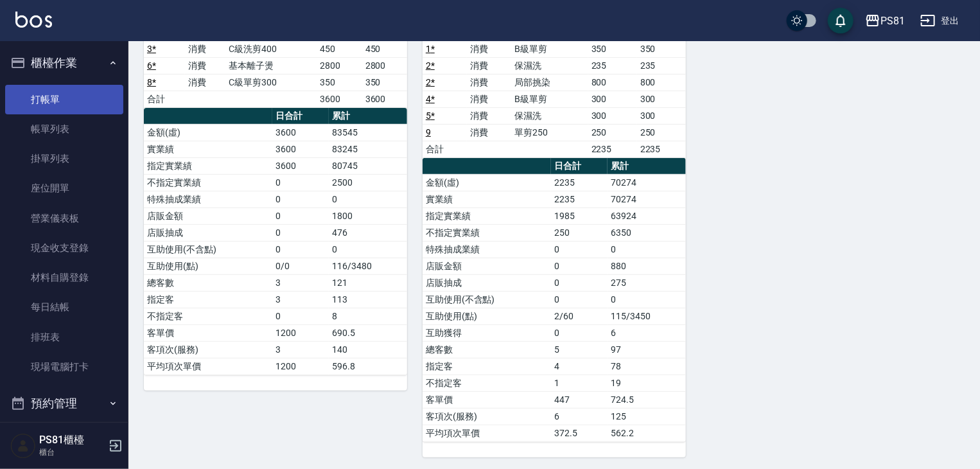  I want to click on td: 97, so click(646, 349).